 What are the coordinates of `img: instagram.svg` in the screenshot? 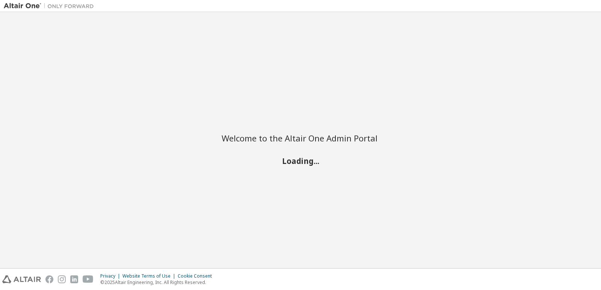 It's located at (62, 280).